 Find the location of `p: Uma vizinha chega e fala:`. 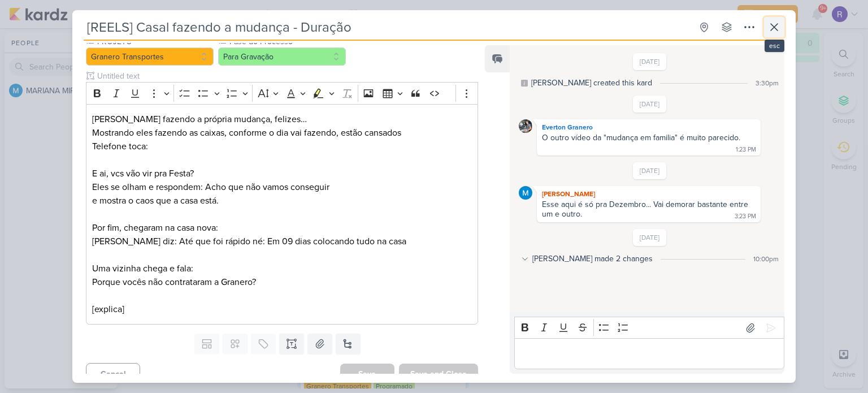

p: Uma vizinha chega e fala: is located at coordinates (282, 268).